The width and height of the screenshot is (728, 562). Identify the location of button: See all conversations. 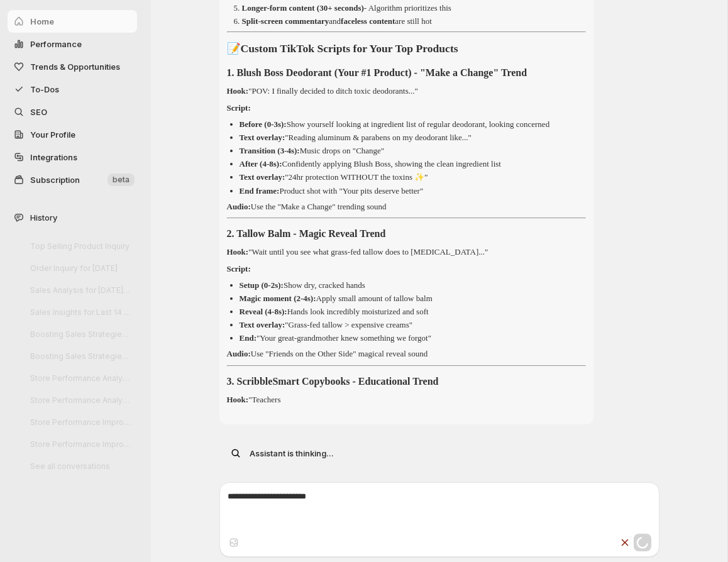
(80, 466).